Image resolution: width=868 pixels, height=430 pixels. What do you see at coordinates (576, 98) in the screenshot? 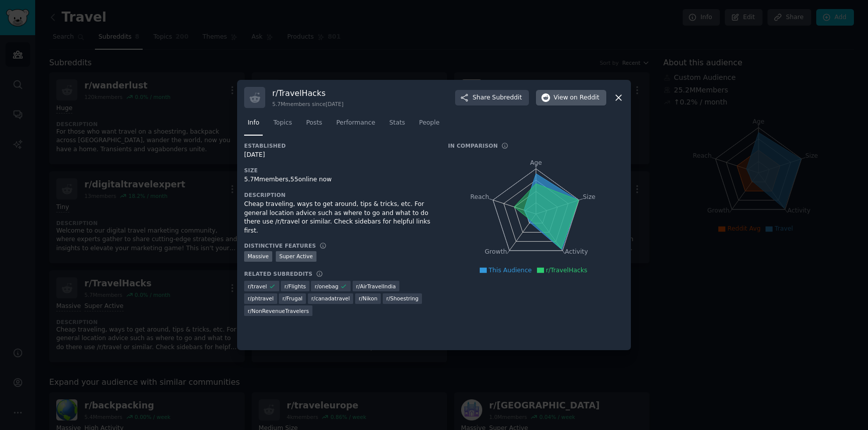
I see `span: View` at bounding box center [576, 98].